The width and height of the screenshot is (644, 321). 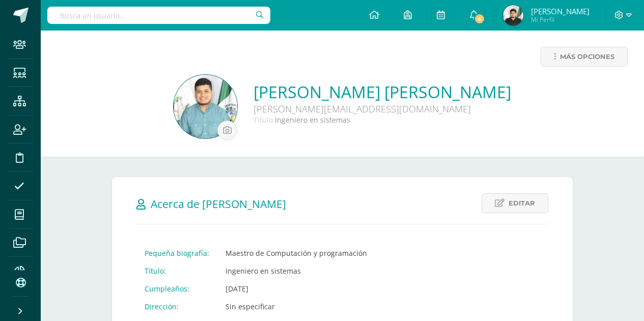 I want to click on span: 6, so click(x=480, y=19).